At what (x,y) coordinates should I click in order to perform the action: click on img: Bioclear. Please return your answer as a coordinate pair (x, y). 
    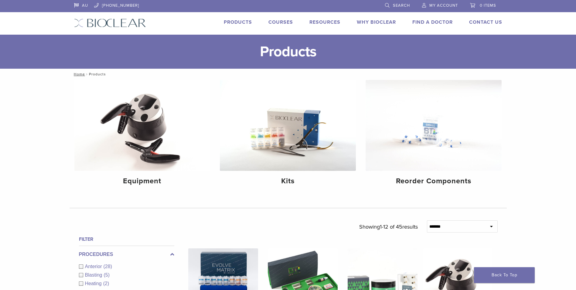
    Looking at the image, I should click on (110, 23).